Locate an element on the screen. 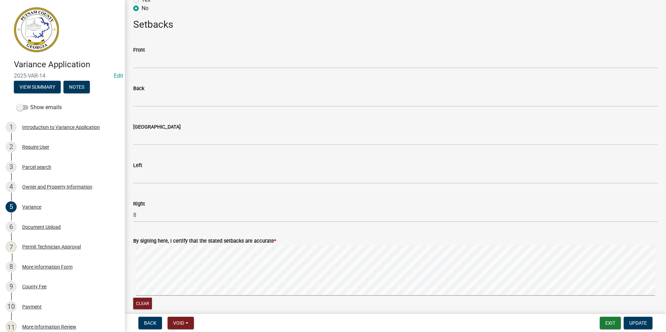 Image resolution: width=666 pixels, height=332 pixels. div: More Information Review is located at coordinates (49, 327).